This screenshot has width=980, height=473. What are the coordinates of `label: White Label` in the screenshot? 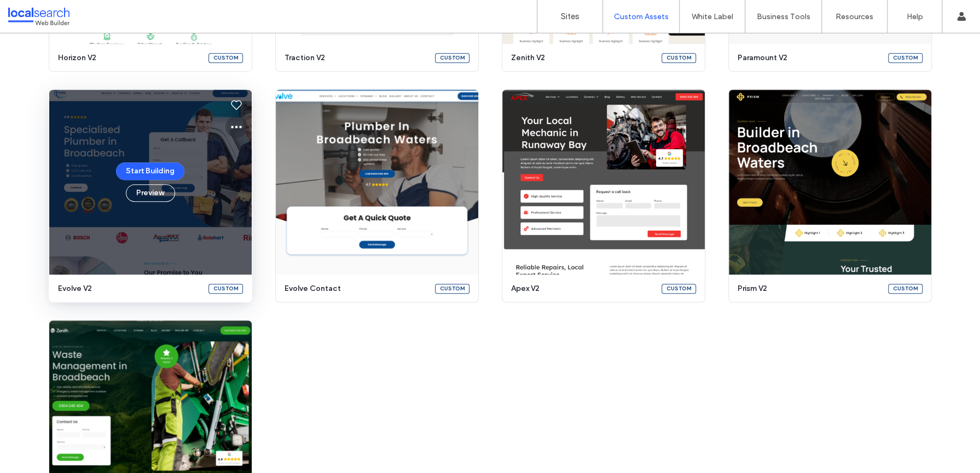 It's located at (712, 16).